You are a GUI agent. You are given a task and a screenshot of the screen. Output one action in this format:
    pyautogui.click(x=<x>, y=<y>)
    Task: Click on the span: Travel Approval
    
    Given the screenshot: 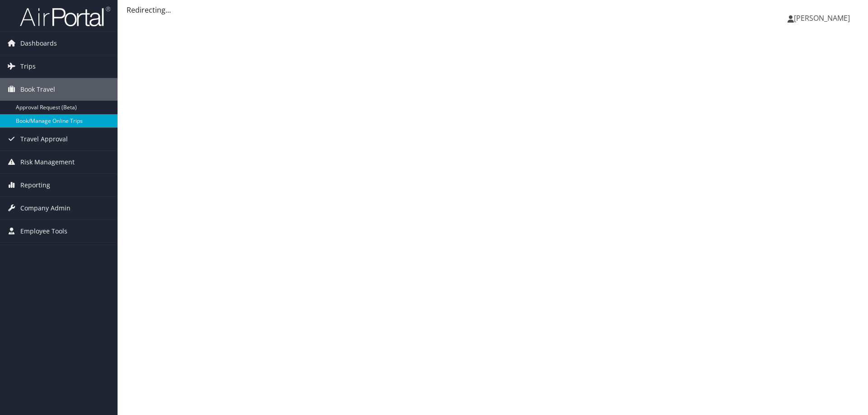 What is the action you would take?
    pyautogui.click(x=44, y=139)
    